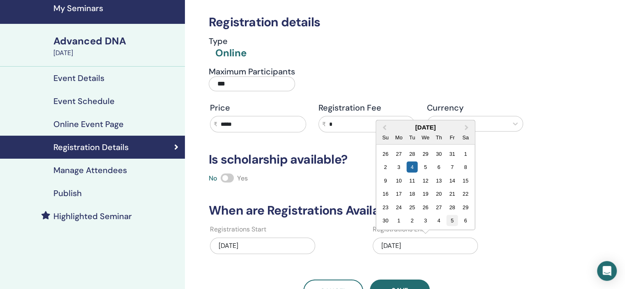  What do you see at coordinates (425, 207) in the screenshot?
I see `div: Choose Wednesday, November 26th, 2025` at bounding box center [425, 207].